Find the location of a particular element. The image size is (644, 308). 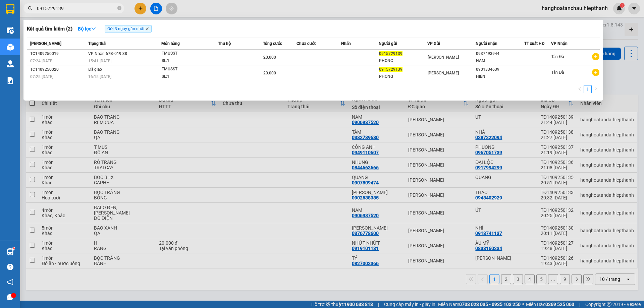

span: question-circle is located at coordinates (10, 267).